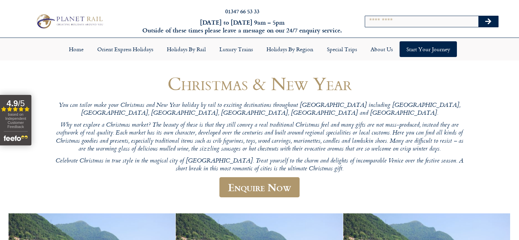  Describe the element at coordinates (342, 49) in the screenshot. I see `a: Special Trips` at that location.